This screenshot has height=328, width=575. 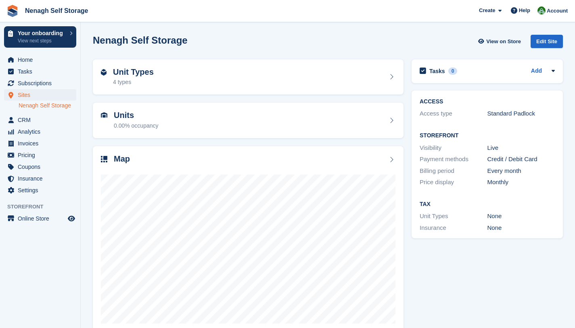 What do you see at coordinates (522, 171) in the screenshot?
I see `div: Every month` at bounding box center [522, 171].